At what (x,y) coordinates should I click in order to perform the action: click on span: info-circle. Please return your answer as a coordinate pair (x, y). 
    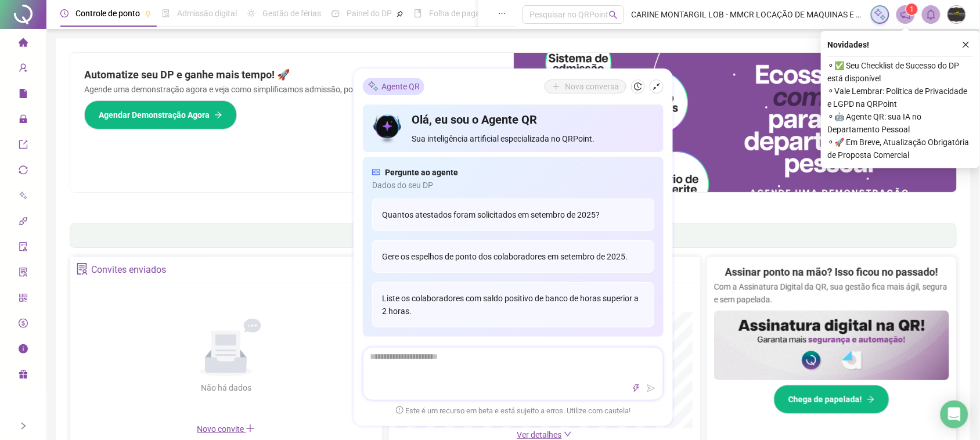
    Looking at the image, I should click on (24, 351).